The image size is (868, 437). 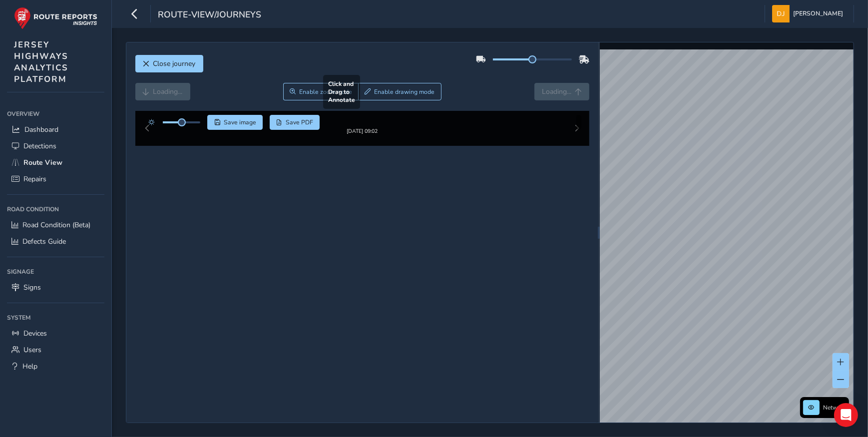 What do you see at coordinates (174, 63) in the screenshot?
I see `span: Close journey` at bounding box center [174, 63].